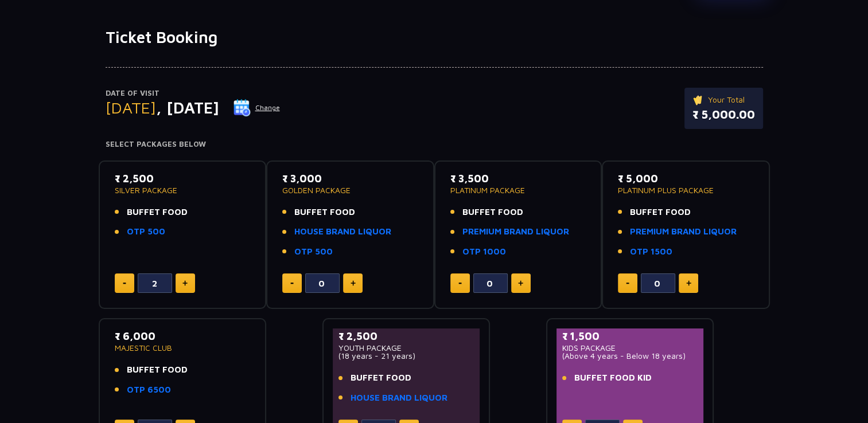  What do you see at coordinates (350, 190) in the screenshot?
I see `p: GOLDEN PACKAGE` at bounding box center [350, 190].